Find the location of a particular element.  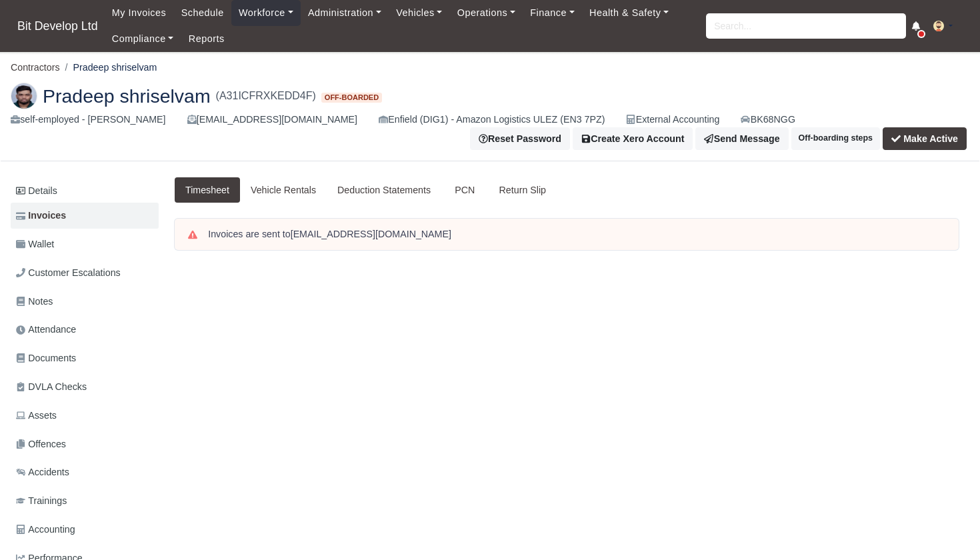

button: Make Active is located at coordinates (925, 139).